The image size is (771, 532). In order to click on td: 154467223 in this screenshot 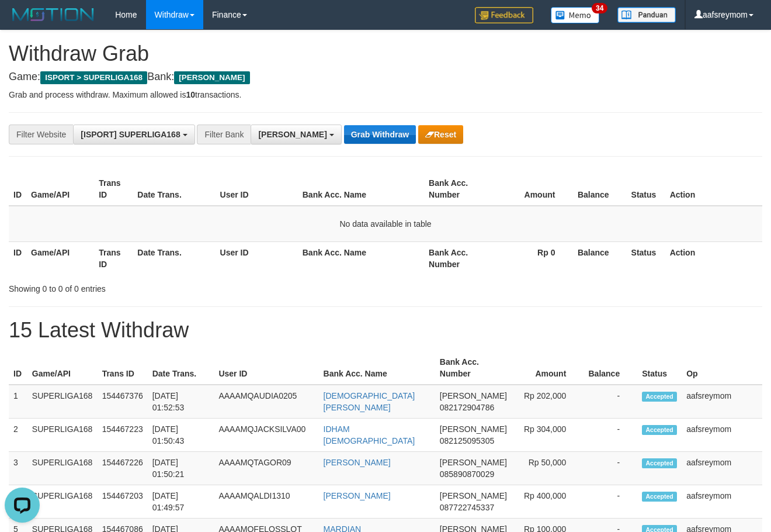, I will do `click(123, 435)`.